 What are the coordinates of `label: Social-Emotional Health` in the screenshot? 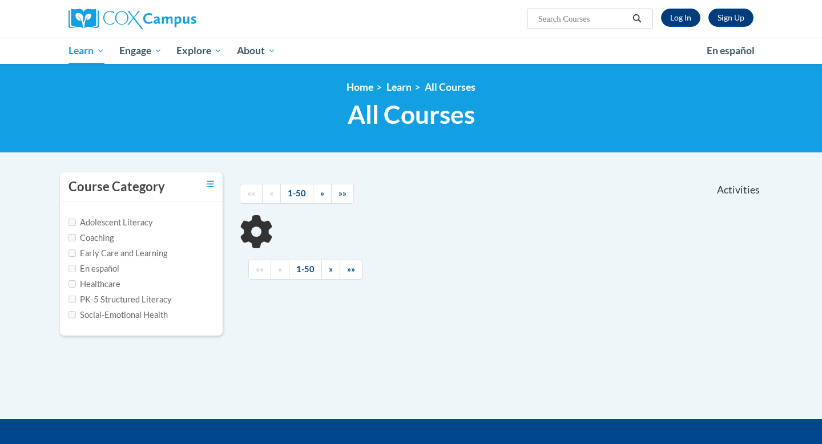 It's located at (118, 315).